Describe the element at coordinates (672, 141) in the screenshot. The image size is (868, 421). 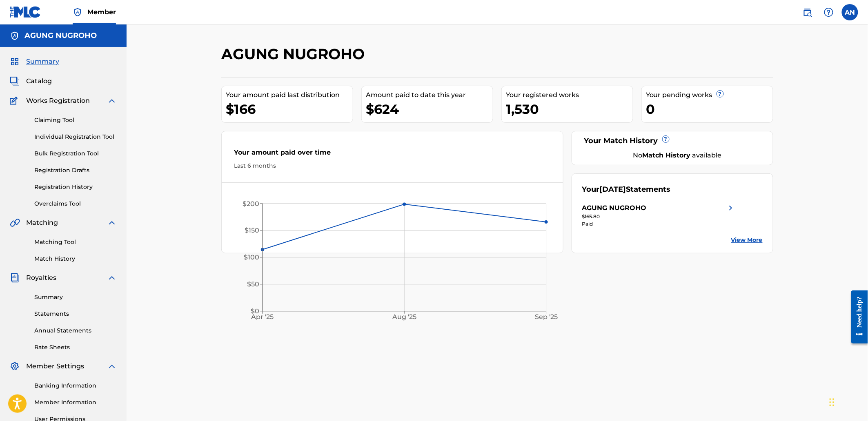
I see `div: Your Match History` at that location.